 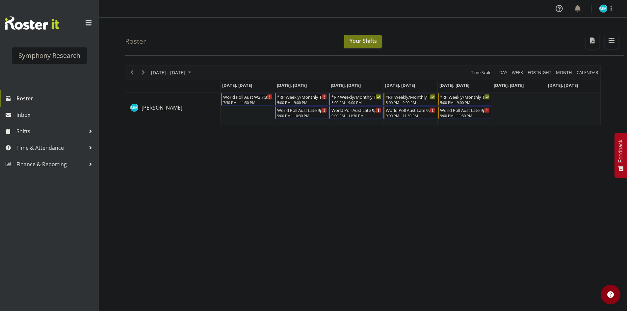 What do you see at coordinates (172, 72) in the screenshot?
I see `button: October 2025` at bounding box center [172, 72].